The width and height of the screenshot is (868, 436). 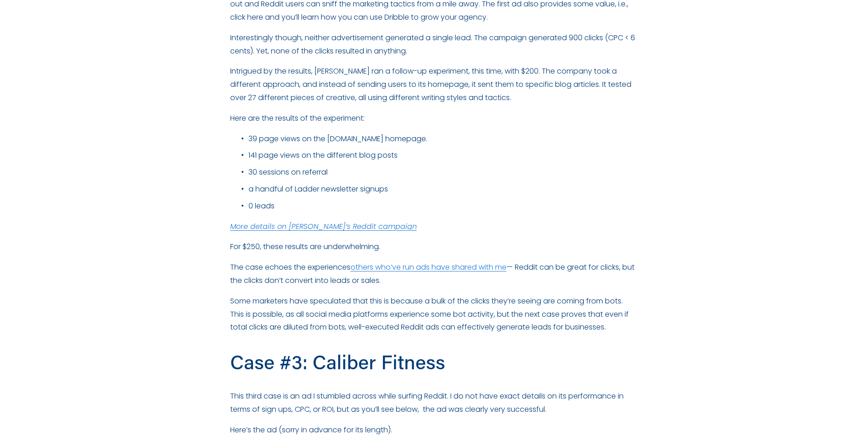 What do you see at coordinates (444, 172) in the screenshot?
I see `p: 30 sessions on referral` at bounding box center [444, 172].